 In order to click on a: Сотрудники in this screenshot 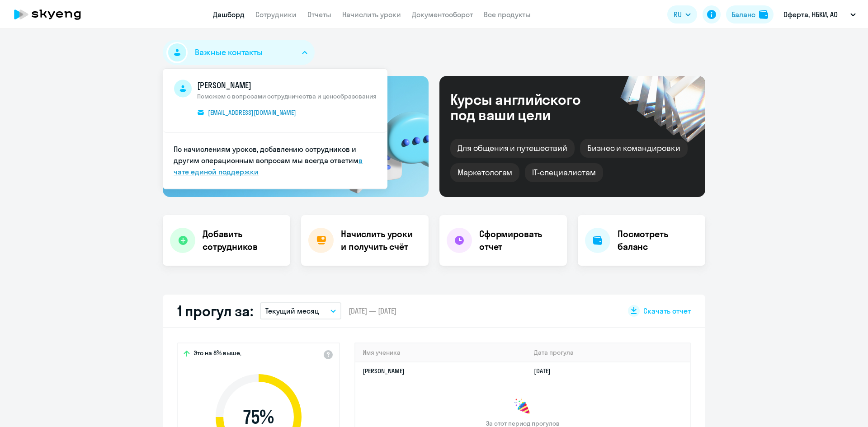, I will do `click(276, 15)`.